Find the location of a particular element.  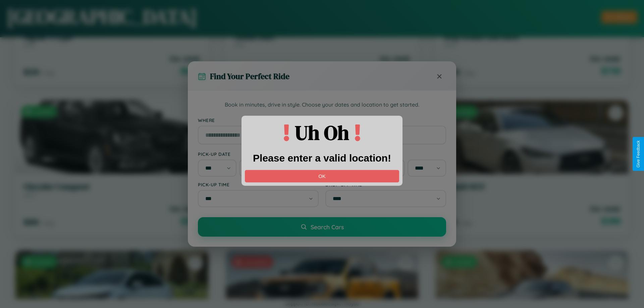

label: Drop-off Date is located at coordinates (386, 154).